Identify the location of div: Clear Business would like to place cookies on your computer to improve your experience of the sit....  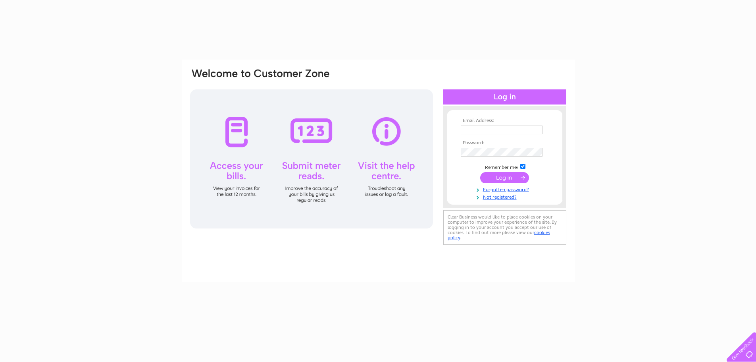
(505, 227).